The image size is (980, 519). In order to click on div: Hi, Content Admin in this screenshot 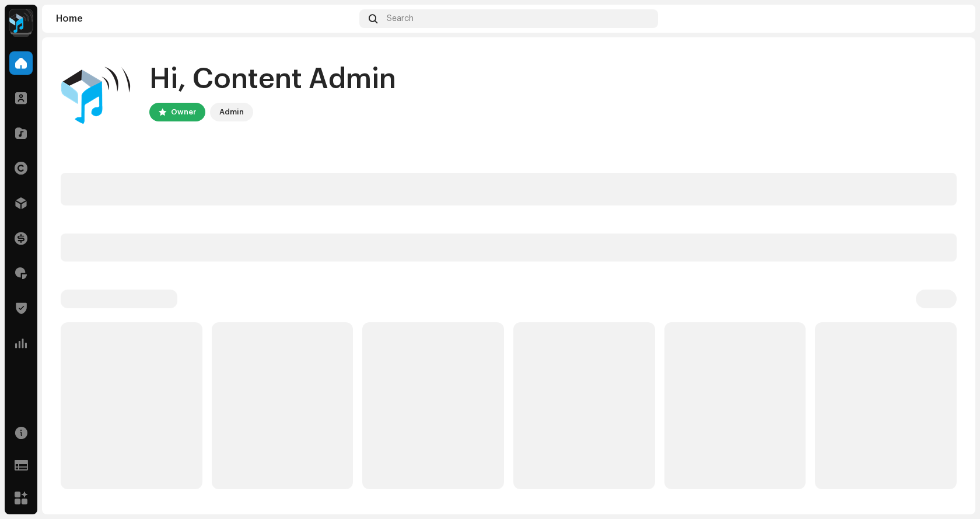, I will do `click(272, 80)`.